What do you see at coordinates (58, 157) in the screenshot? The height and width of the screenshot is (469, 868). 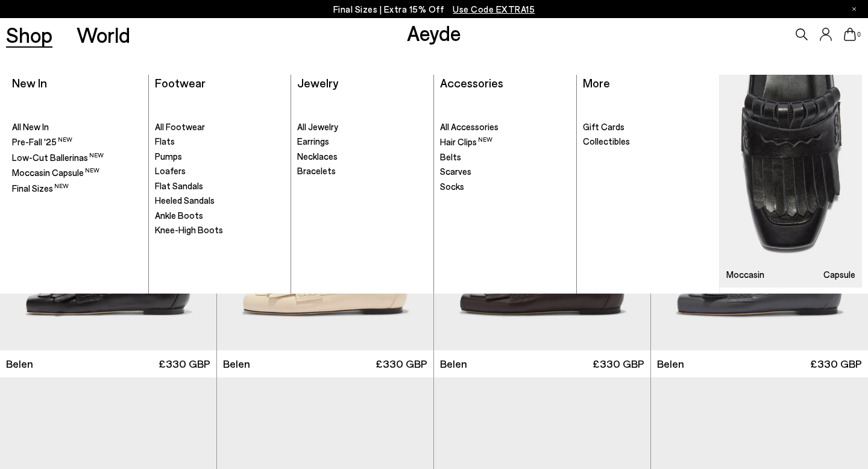 I see `span: Low-Cut Ballerinas` at bounding box center [58, 157].